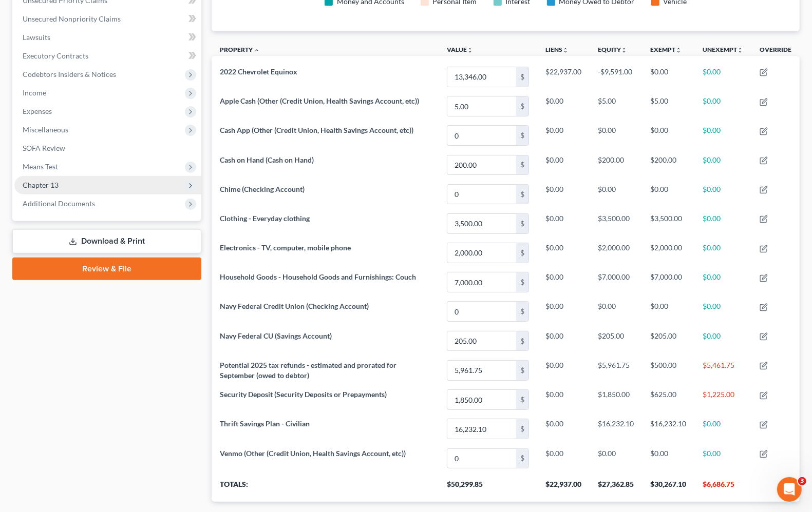 The image size is (812, 512). Describe the element at coordinates (722, 50) in the screenshot. I see `a: Unexemptunfold_more` at that location.